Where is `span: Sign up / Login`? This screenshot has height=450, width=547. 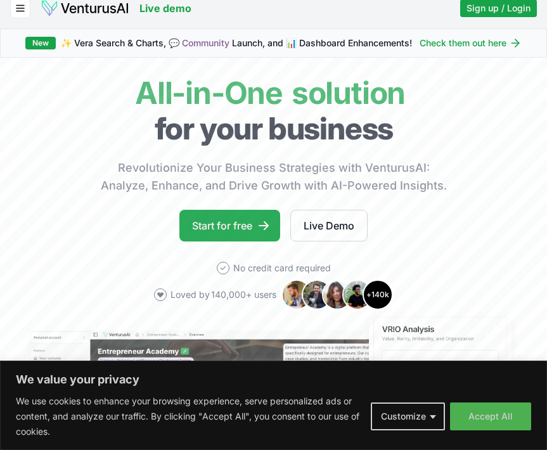 span: Sign up / Login is located at coordinates (498, 8).